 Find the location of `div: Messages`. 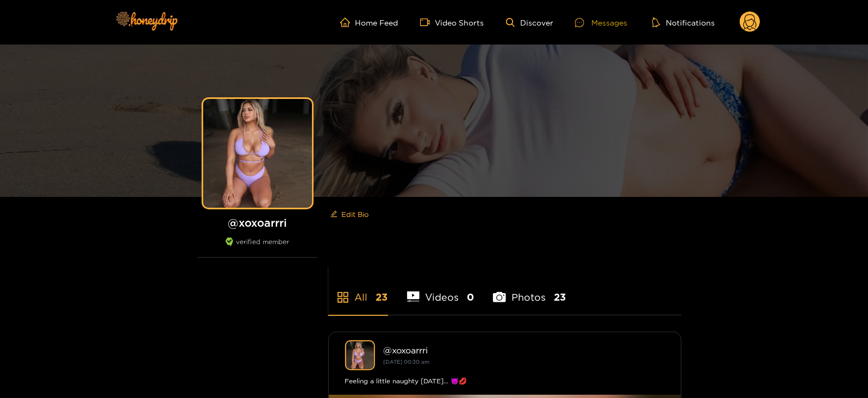

div: Messages is located at coordinates (601, 22).